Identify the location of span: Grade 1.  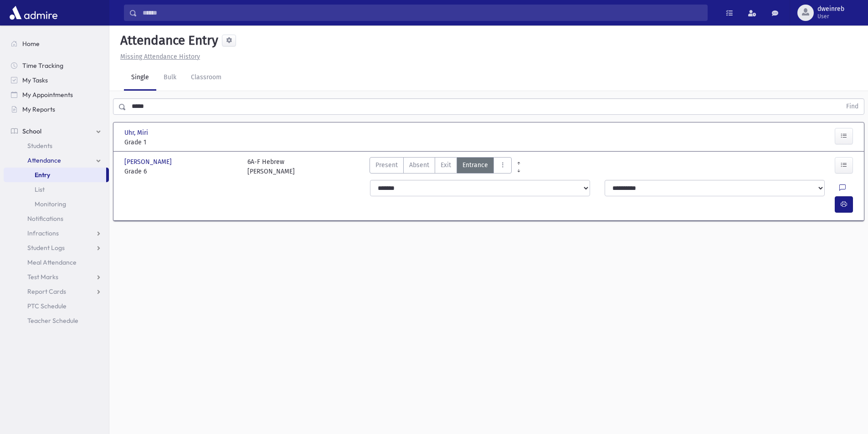
(181, 142).